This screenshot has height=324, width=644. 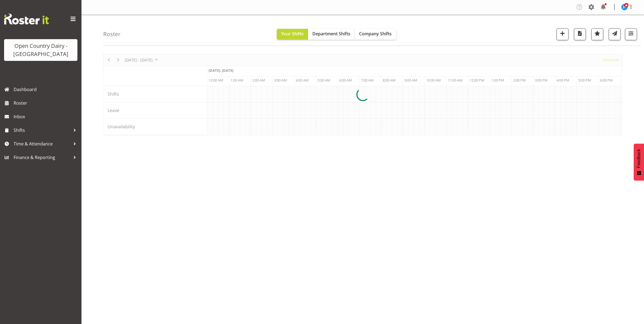 I want to click on span: Inbox, so click(x=47, y=117).